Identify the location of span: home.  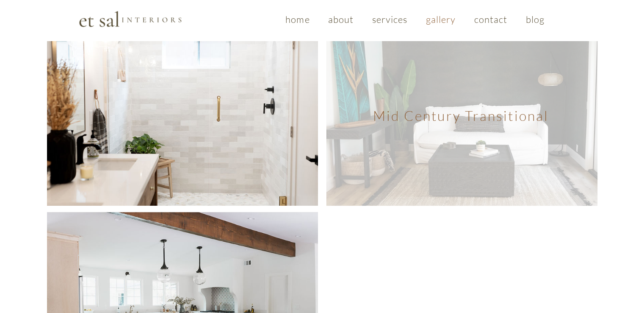
(297, 19).